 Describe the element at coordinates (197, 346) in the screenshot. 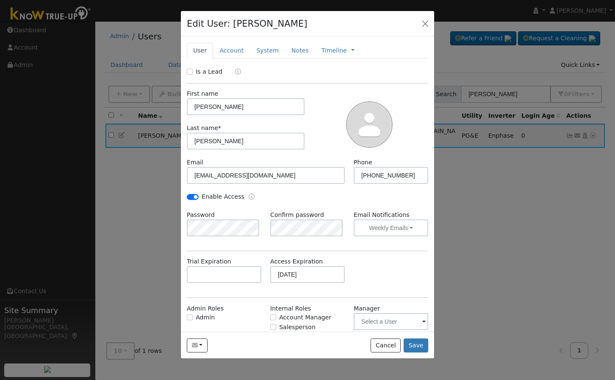

I see `button: termer68@yahoo.com` at that location.